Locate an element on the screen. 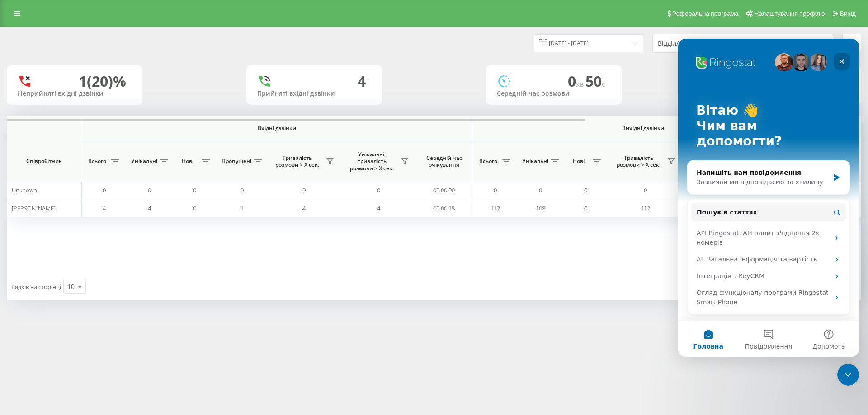 The height and width of the screenshot is (415, 868). span: Вихідні дзвінки is located at coordinates (643, 129).